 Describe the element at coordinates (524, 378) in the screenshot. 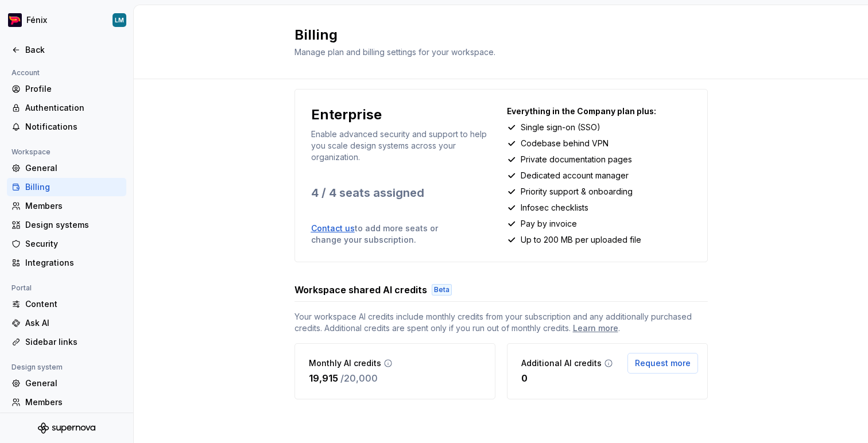

I see `p: 0` at that location.